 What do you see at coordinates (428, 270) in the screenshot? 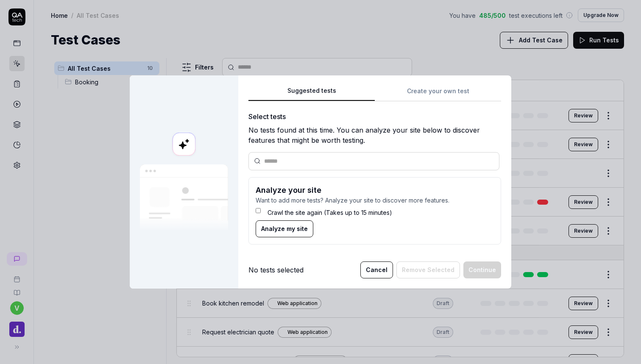
I see `button: Remove Selected` at bounding box center [428, 270].